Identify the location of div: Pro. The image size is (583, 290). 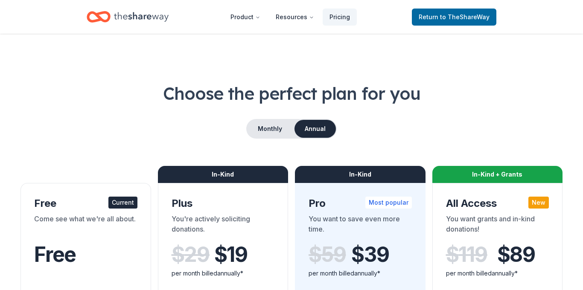
(360, 204).